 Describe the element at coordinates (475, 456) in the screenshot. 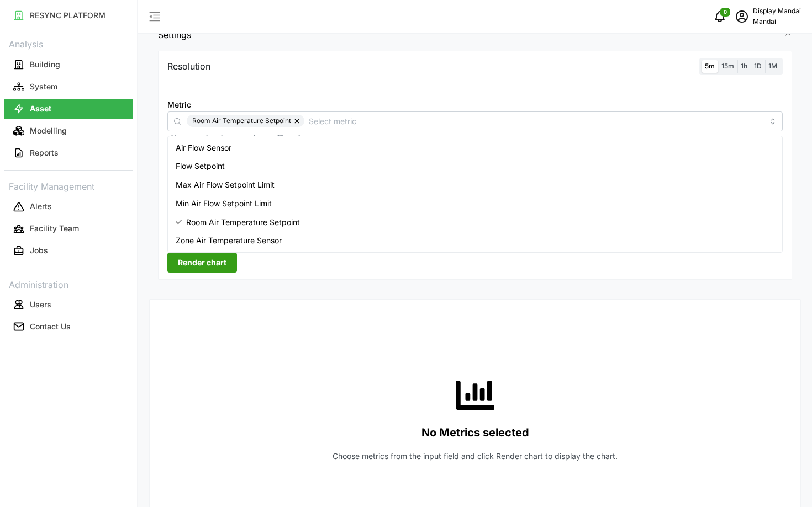

I see `p: Choose metrics from the input field and click Render chart to display the chart.` at that location.